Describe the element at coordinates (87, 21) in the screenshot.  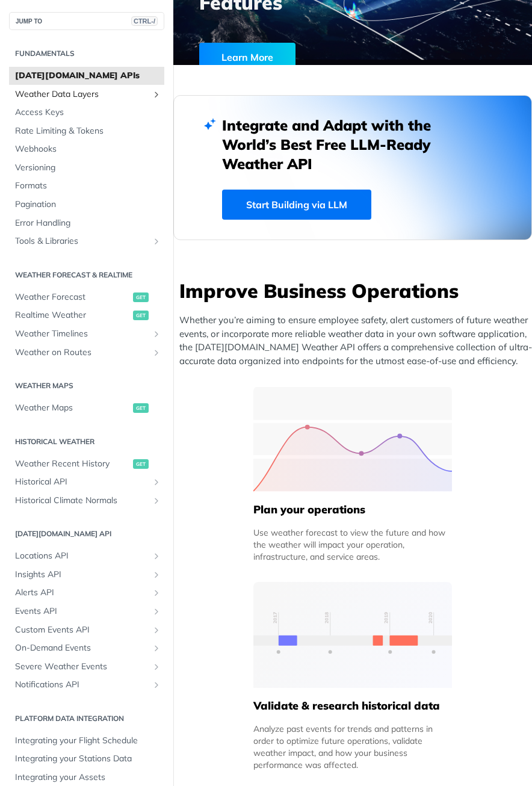
I see `button: JUMP TOCTRL-/` at that location.